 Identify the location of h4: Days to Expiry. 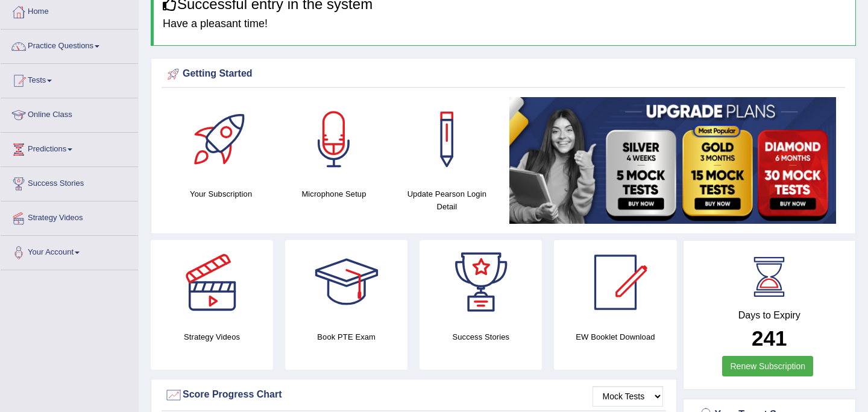
(770, 316).